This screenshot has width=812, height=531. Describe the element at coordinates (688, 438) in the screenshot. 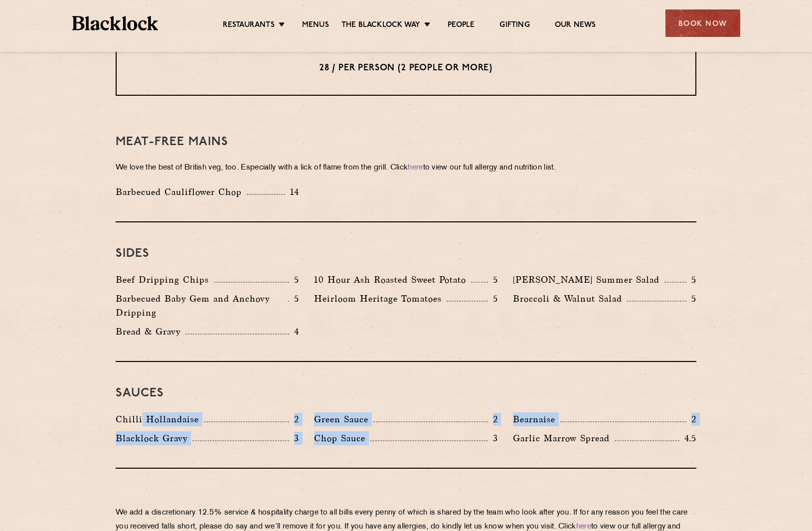

I see `p: 4.5` at that location.